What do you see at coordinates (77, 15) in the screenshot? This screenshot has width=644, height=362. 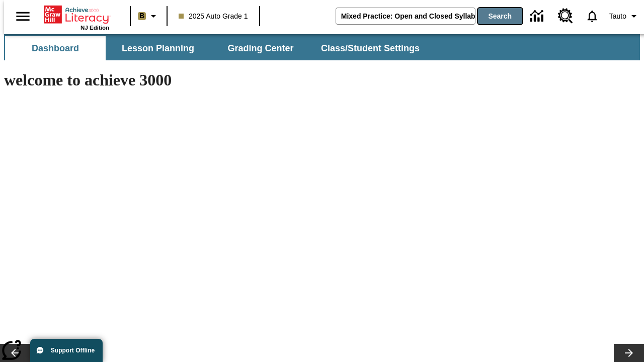 I see `a: Home` at bounding box center [77, 15].